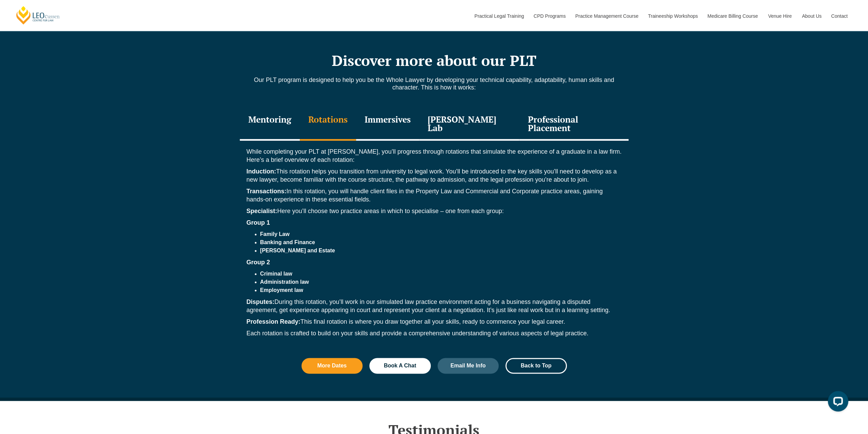 This screenshot has height=434, width=868. What do you see at coordinates (327, 124) in the screenshot?
I see `div: Rotations` at bounding box center [327, 124].